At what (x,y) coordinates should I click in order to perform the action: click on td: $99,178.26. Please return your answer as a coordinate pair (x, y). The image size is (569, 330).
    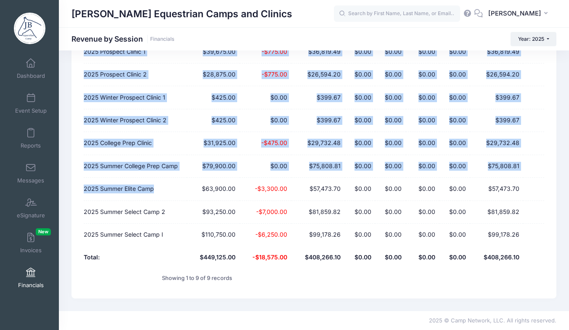
    Looking at the image, I should click on (497, 235).